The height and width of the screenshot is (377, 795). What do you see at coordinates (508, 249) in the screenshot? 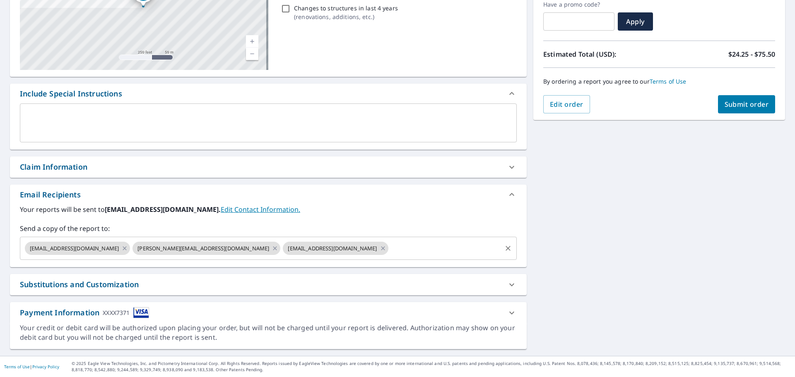
I see `button: Clear` at bounding box center [508, 249].